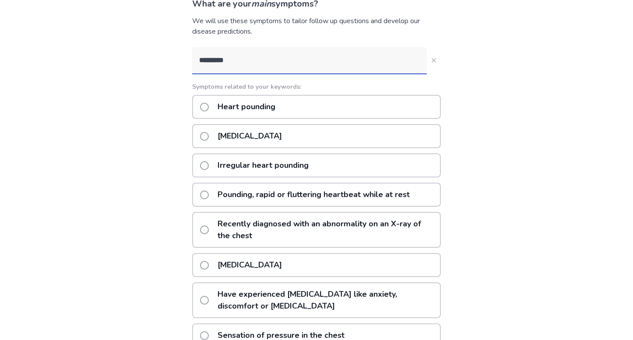 The height and width of the screenshot is (340, 633). I want to click on div: We will use these symptoms to tailor follow up questions and develop our disease predictions., so click(316, 26).